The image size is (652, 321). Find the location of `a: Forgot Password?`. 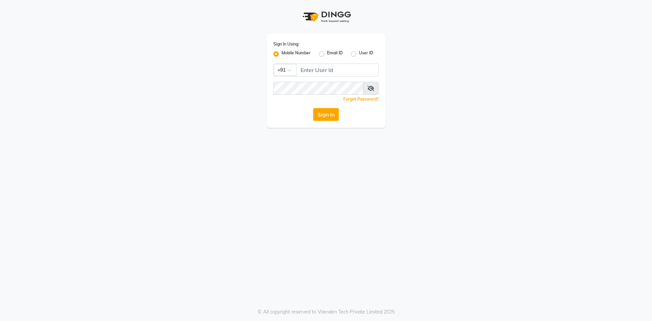

a: Forgot Password? is located at coordinates (361, 99).